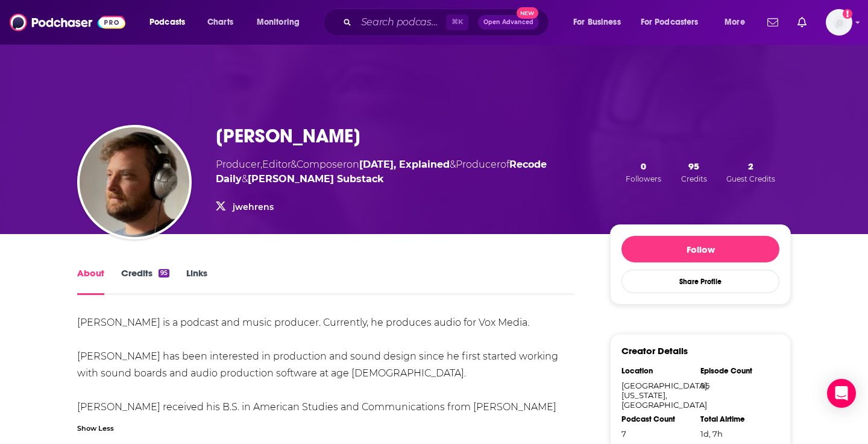 This screenshot has width=868, height=444. Describe the element at coordinates (839, 23) in the screenshot. I see `span: Logged in as anyalola` at that location.